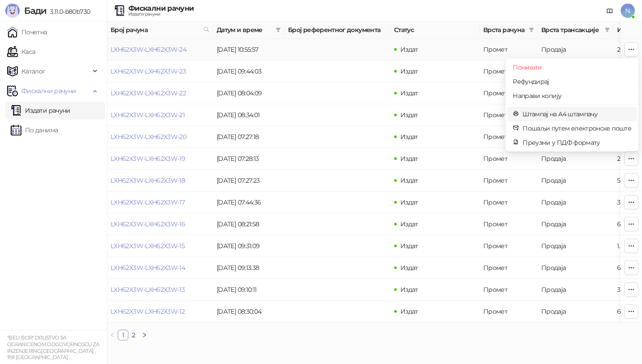 This screenshot has width=642, height=364. What do you see at coordinates (160, 180) in the screenshot?
I see `td: LXH62X3W-LXH62X3W-18` at bounding box center [160, 180].